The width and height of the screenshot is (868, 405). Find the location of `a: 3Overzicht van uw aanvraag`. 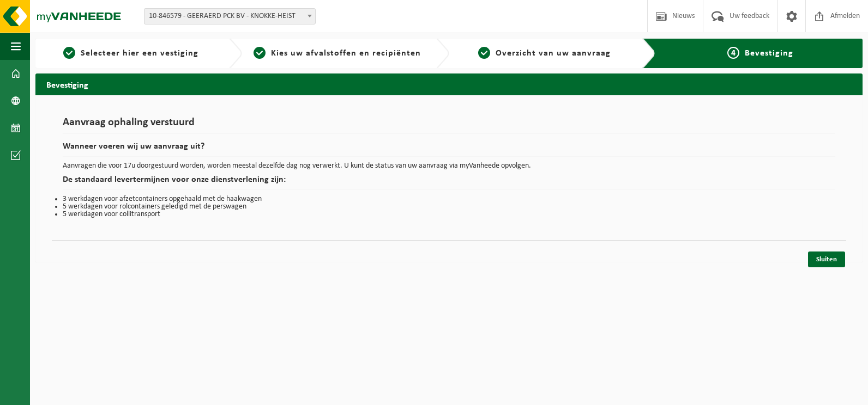

a: 3Overzicht van uw aanvraag is located at coordinates (544, 53).